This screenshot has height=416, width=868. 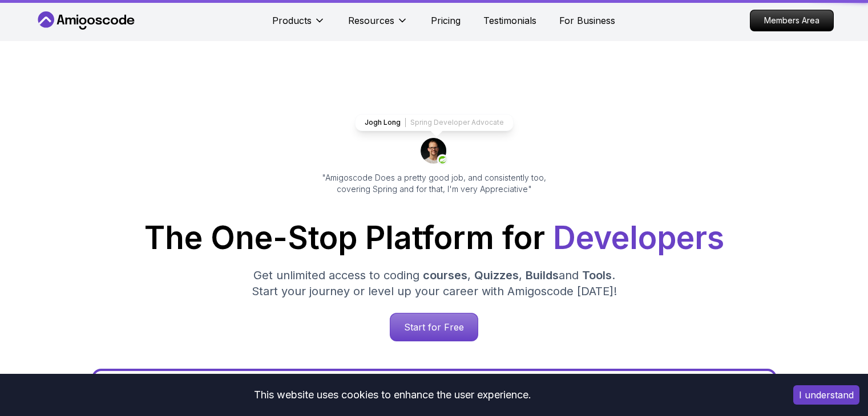 What do you see at coordinates (587, 21) in the screenshot?
I see `p: For Business` at bounding box center [587, 21].